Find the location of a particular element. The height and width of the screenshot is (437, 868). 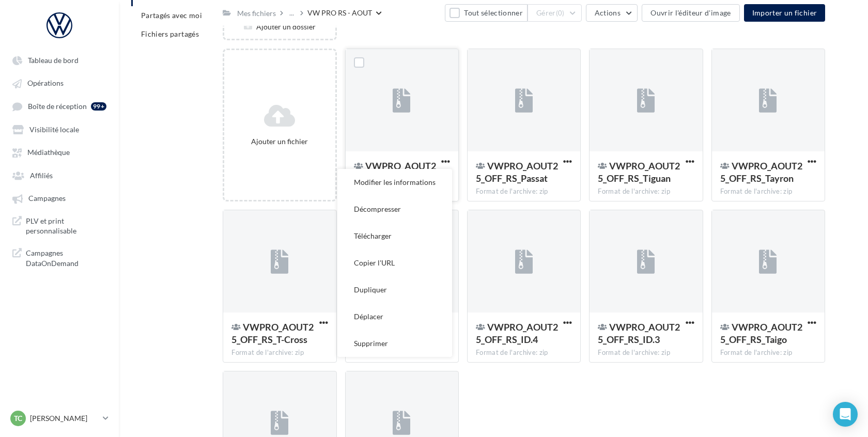

a: Campagnes DataOnDemand is located at coordinates (60, 258).